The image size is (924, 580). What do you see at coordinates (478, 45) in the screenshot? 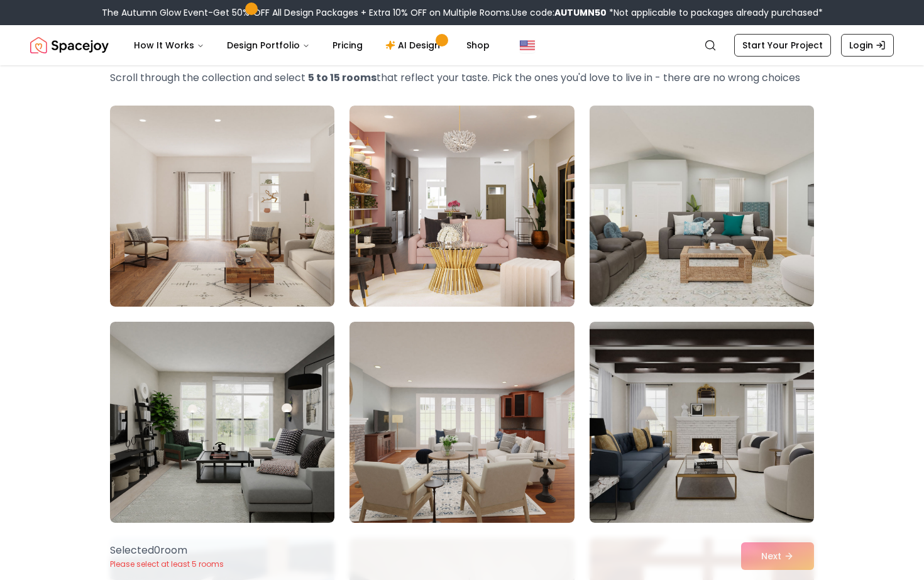
I see `a: Shop` at bounding box center [478, 45].